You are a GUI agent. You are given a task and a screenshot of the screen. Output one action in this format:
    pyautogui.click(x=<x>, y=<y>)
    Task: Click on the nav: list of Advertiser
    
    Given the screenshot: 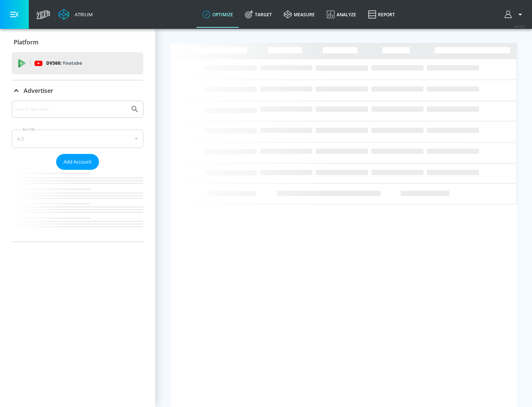 What is the action you would take?
    pyautogui.click(x=78, y=206)
    